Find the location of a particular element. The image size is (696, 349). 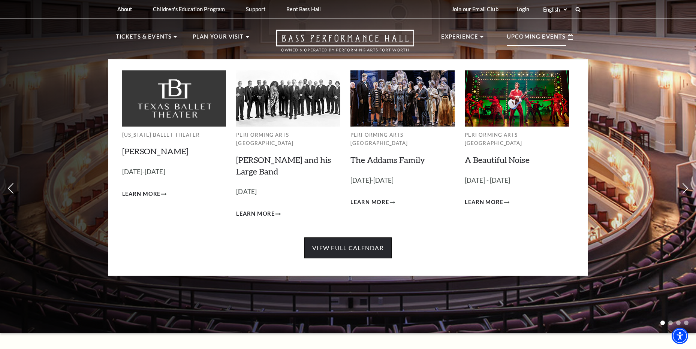

a: View Full Calendar is located at coordinates (348, 248).